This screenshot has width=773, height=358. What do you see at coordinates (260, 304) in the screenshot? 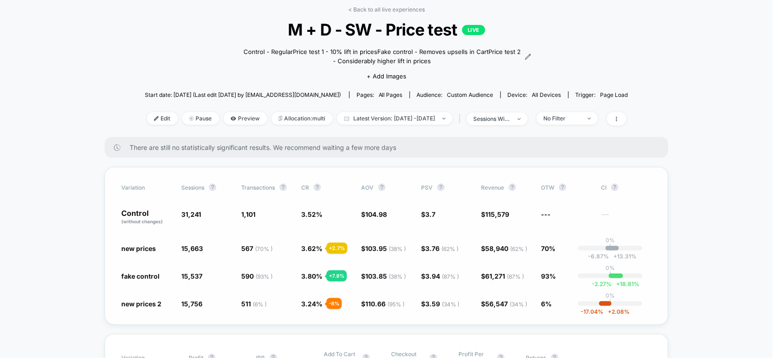
I see `span: ( 6 % )` at bounding box center [260, 304].